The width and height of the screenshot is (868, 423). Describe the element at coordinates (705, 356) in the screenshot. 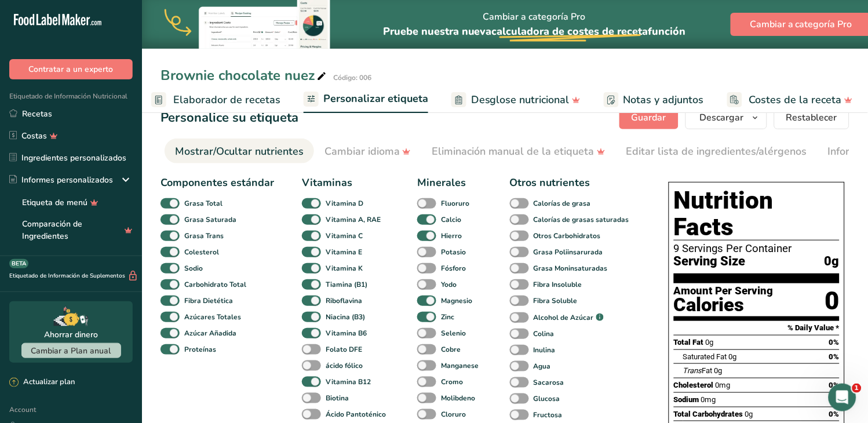

I see `span: Saturated Fat` at that location.